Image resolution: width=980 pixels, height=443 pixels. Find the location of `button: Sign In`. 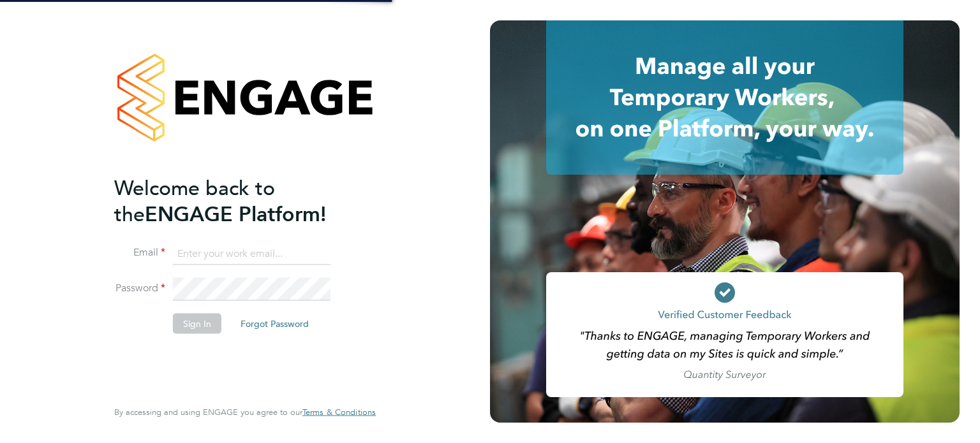

button: Sign In is located at coordinates (197, 324).